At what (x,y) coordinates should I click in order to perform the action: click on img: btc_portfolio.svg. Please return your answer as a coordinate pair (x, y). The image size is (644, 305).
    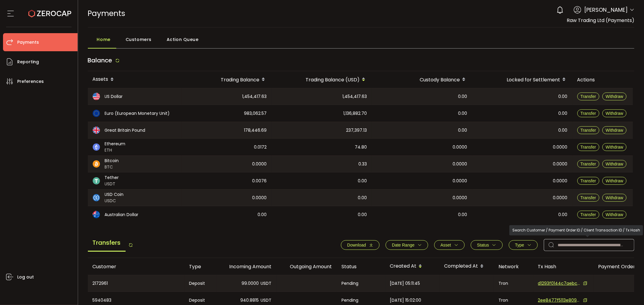
    Looking at the image, I should click on (96, 164).